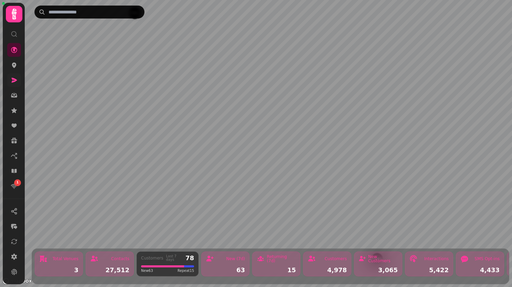  Describe the element at coordinates (186, 271) in the screenshot. I see `span: Repeat 15` at that location.